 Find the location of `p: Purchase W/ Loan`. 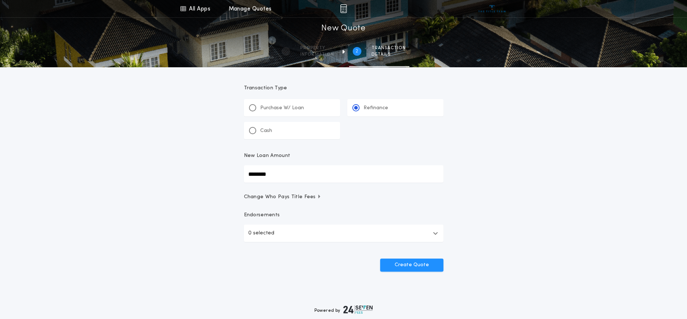

p: Purchase W/ Loan is located at coordinates (282, 108).